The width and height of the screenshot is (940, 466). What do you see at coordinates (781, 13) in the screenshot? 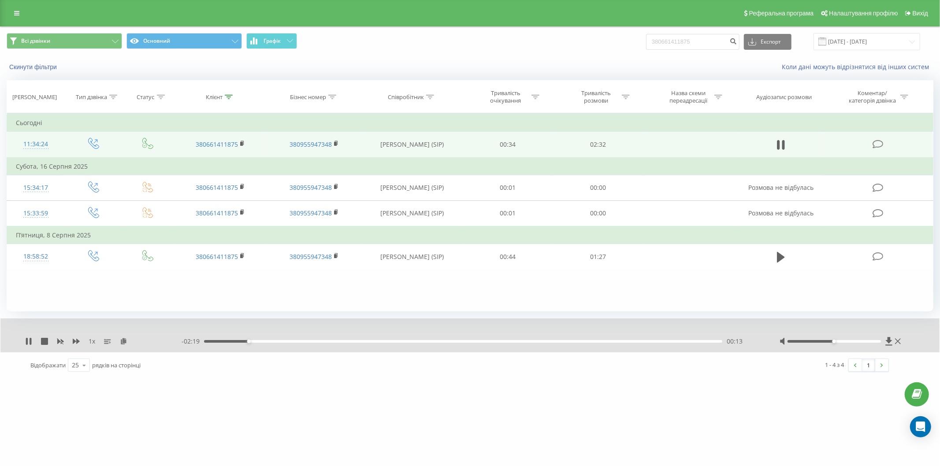
I see `span: Реферальна програма` at bounding box center [781, 13].